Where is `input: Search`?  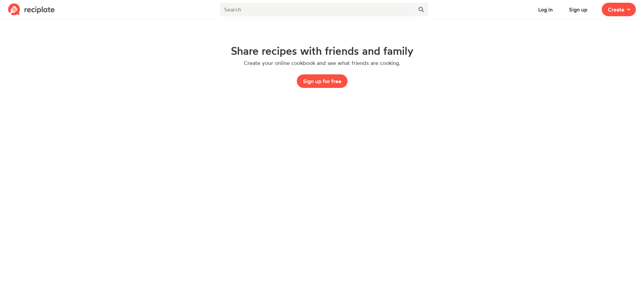
input: Search is located at coordinates (317, 9).